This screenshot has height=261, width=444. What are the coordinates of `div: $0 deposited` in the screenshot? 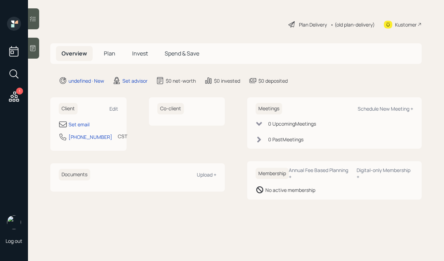 It's located at (273, 81).